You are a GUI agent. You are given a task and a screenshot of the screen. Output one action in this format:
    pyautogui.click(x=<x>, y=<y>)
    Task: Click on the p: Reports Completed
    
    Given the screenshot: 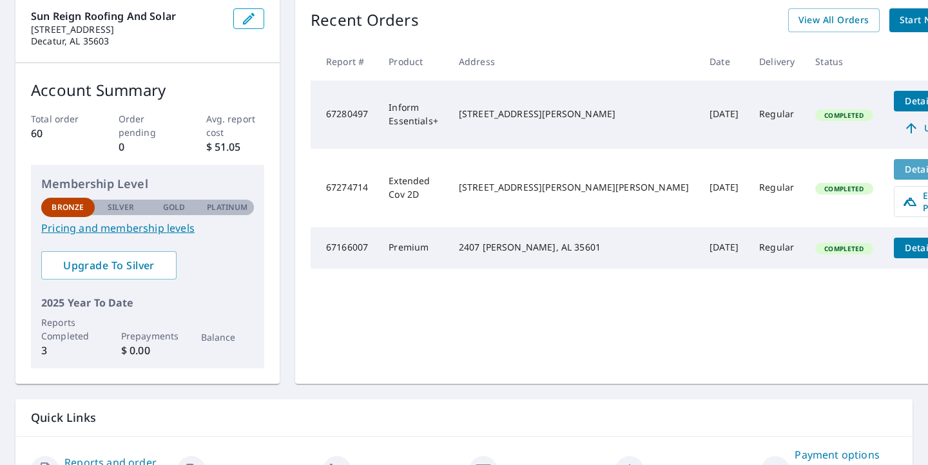 What is the action you would take?
    pyautogui.click(x=68, y=329)
    